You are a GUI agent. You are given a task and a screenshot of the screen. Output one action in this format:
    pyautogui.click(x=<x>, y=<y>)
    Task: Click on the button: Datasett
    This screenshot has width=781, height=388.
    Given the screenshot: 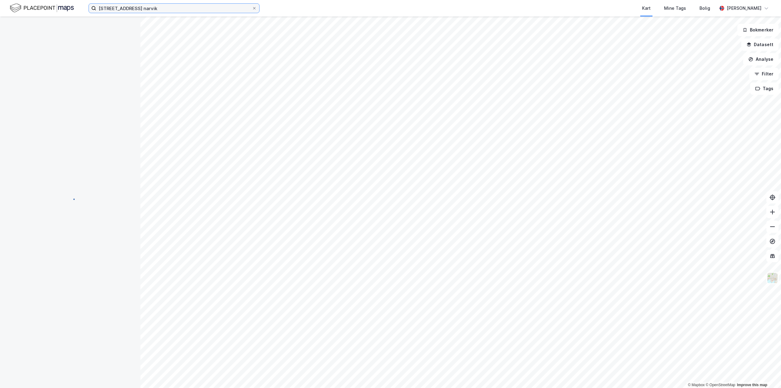 What is the action you would take?
    pyautogui.click(x=760, y=45)
    